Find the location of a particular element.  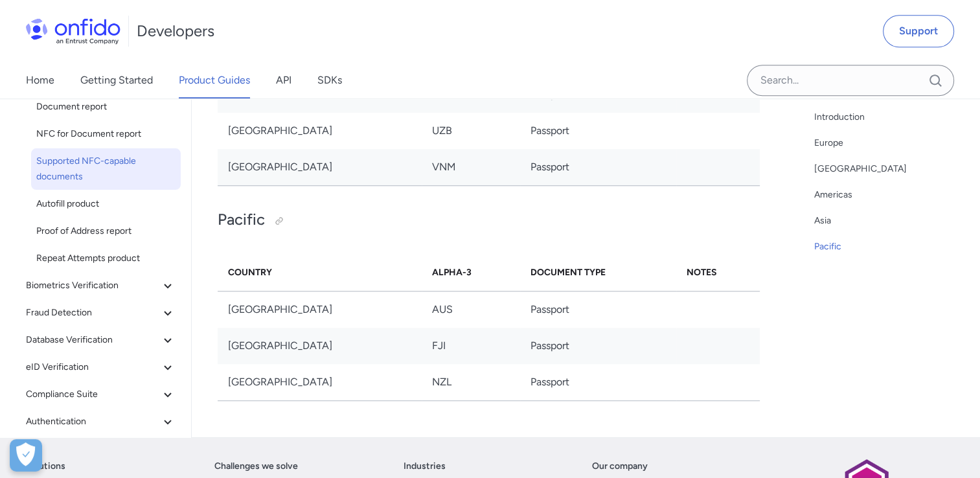

a: Challenges we solve is located at coordinates (256, 466).